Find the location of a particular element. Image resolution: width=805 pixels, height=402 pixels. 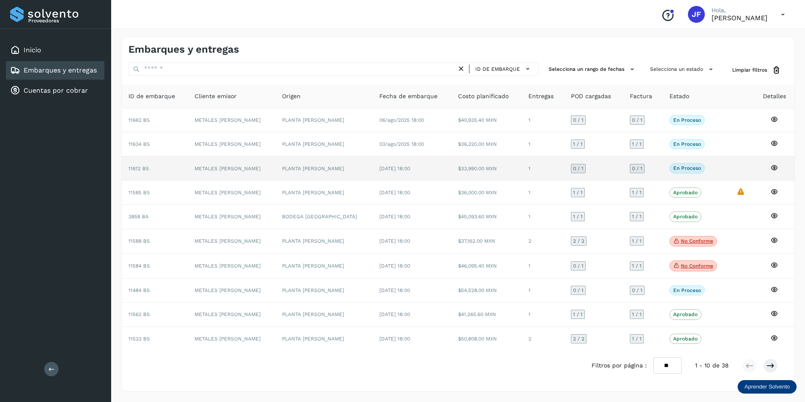

span: 06/ago/2025 18:00 is located at coordinates (402, 120).